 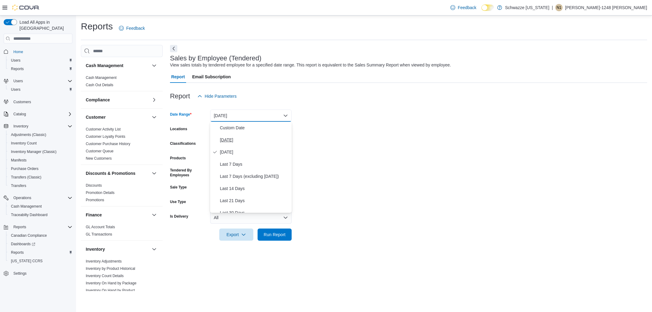 I want to click on span: Customer Activity List, so click(x=103, y=129).